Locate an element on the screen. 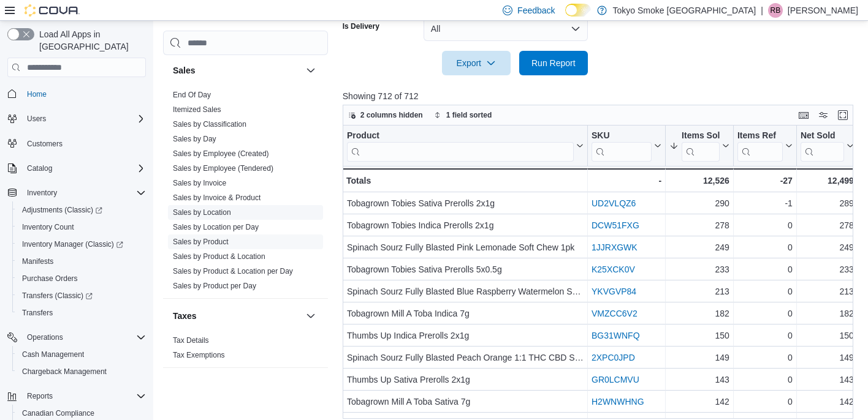  button: Net Sold is located at coordinates (827, 146).